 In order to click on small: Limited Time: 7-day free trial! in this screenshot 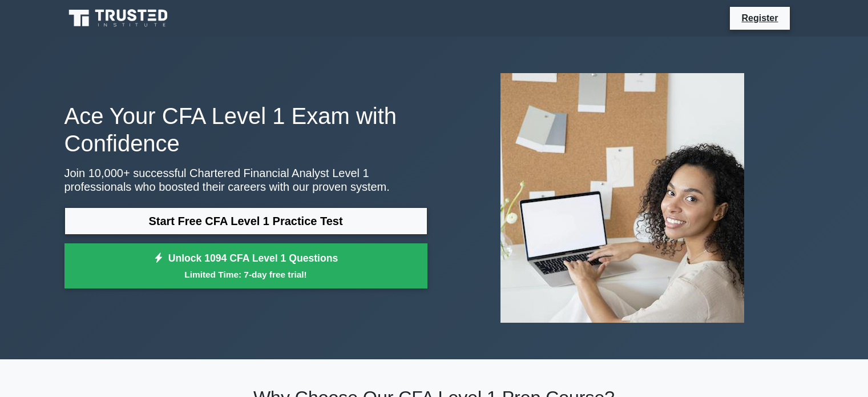, I will do `click(246, 274)`.